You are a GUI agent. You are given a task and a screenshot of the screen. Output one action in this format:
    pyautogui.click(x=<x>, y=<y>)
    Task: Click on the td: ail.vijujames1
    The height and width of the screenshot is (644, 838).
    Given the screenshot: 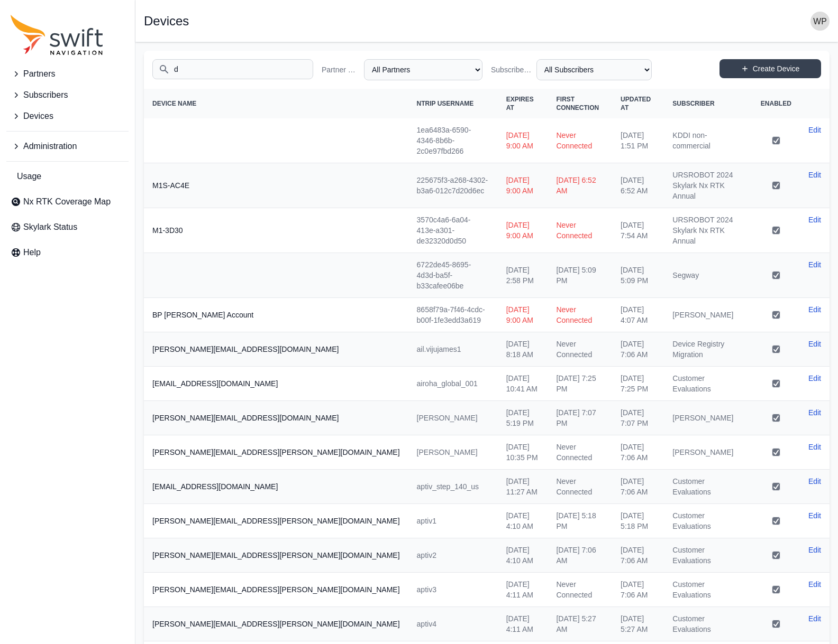 What is the action you would take?
    pyautogui.click(x=453, y=349)
    